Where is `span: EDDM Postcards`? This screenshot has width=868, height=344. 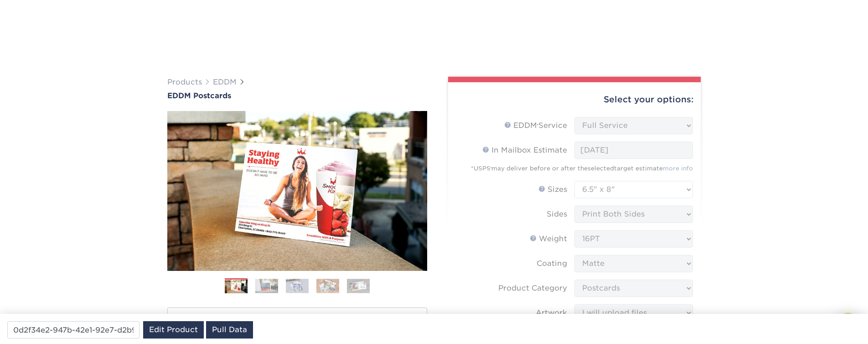
span: EDDM Postcards is located at coordinates (200, 95).